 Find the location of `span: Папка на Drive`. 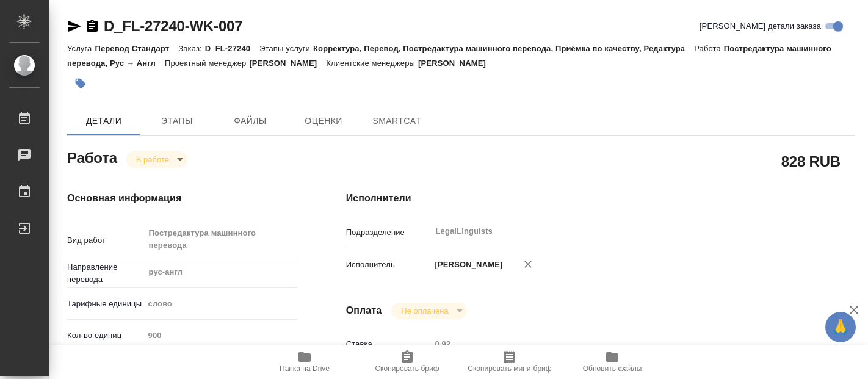

span: Папка на Drive is located at coordinates (305, 369).